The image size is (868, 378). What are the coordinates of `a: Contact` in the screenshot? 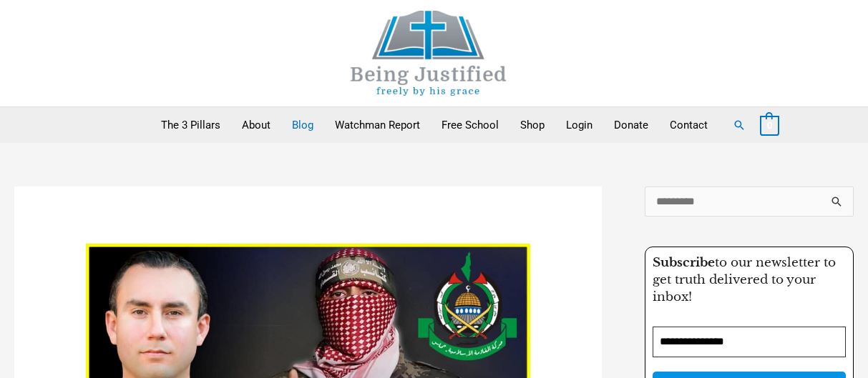 It's located at (688, 125).